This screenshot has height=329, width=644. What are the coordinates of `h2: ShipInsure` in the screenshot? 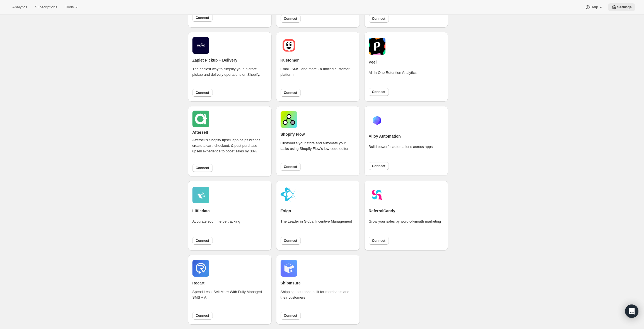 It's located at (291, 283).